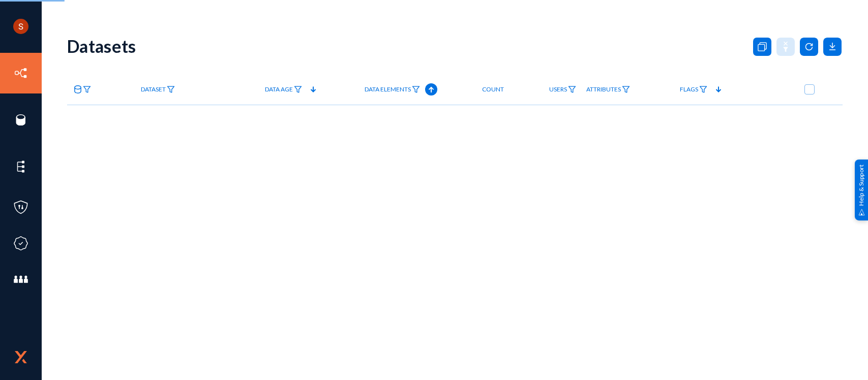  What do you see at coordinates (694, 89) in the screenshot?
I see `a: Flags` at bounding box center [694, 89].